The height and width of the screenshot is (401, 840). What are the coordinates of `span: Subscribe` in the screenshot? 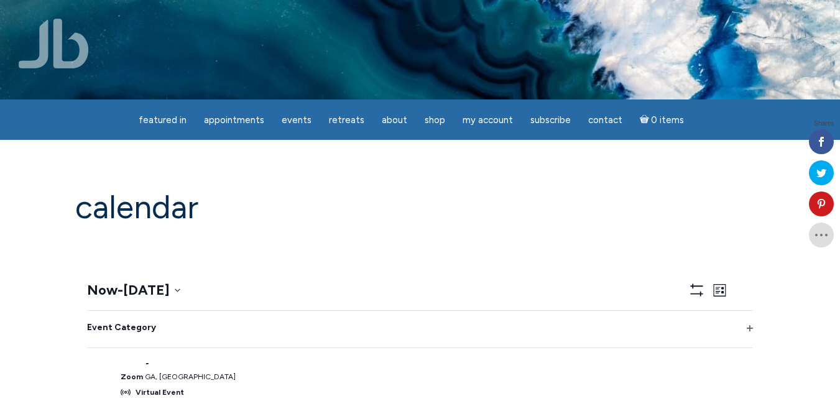 It's located at (551, 120).